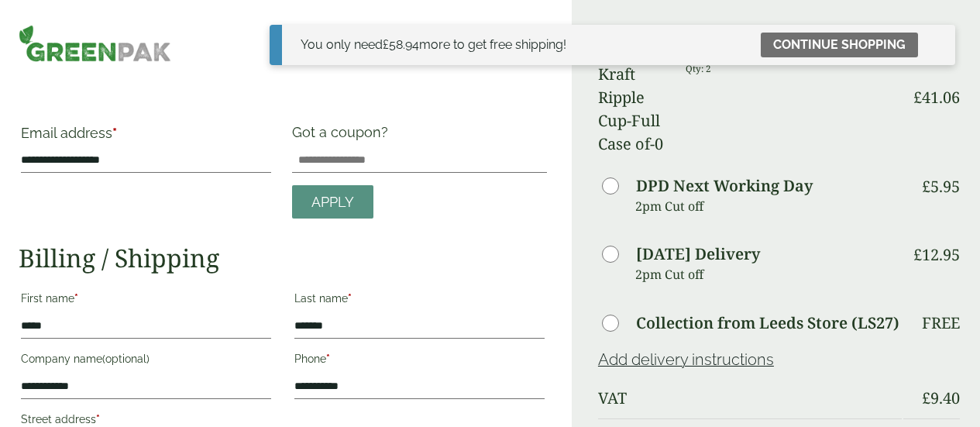 The image size is (980, 427). Describe the element at coordinates (332, 202) in the screenshot. I see `a: Apply` at that location.